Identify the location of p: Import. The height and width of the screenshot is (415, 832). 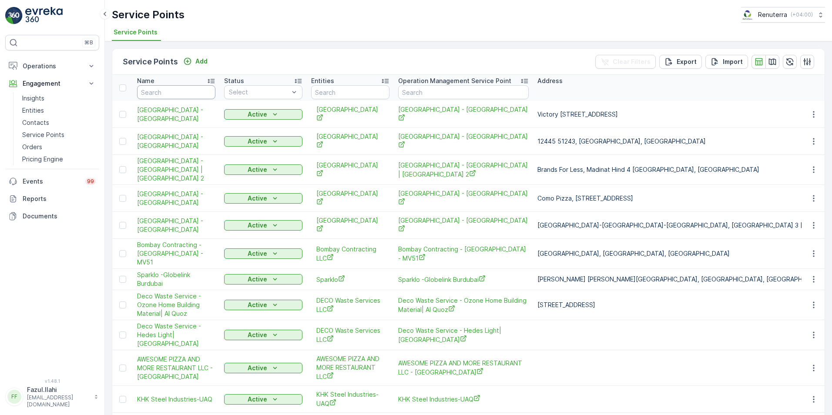
(732, 62).